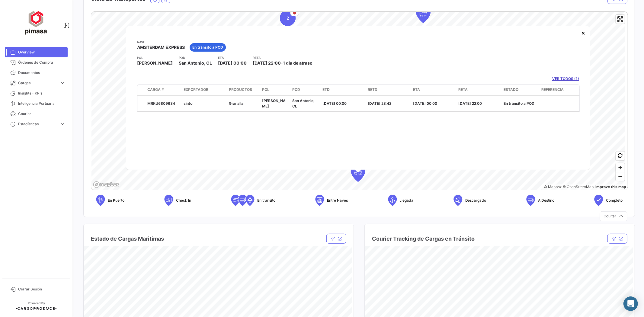 The height and width of the screenshot is (317, 644). Describe the element at coordinates (266, 200) in the screenshot. I see `span: En tránsito` at that location.